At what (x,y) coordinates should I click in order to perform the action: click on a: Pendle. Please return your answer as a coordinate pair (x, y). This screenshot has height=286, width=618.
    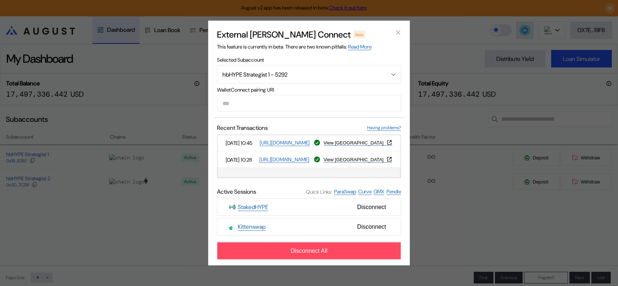
    Looking at the image, I should click on (394, 192).